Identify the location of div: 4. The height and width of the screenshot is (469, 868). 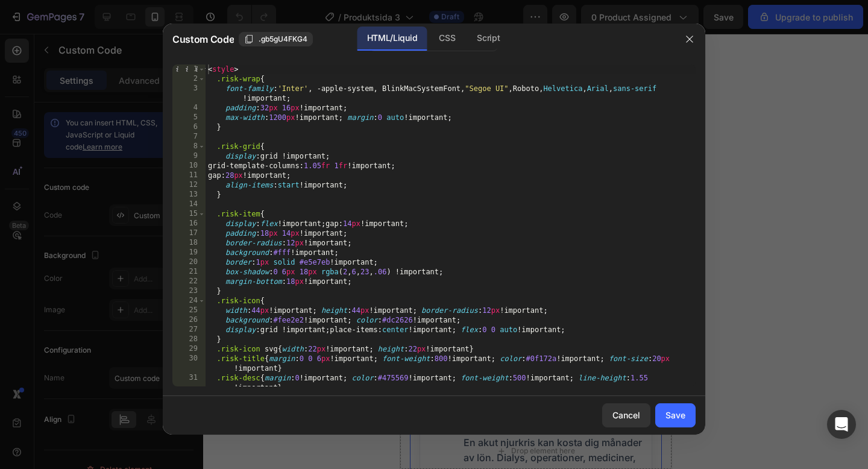
(189, 107).